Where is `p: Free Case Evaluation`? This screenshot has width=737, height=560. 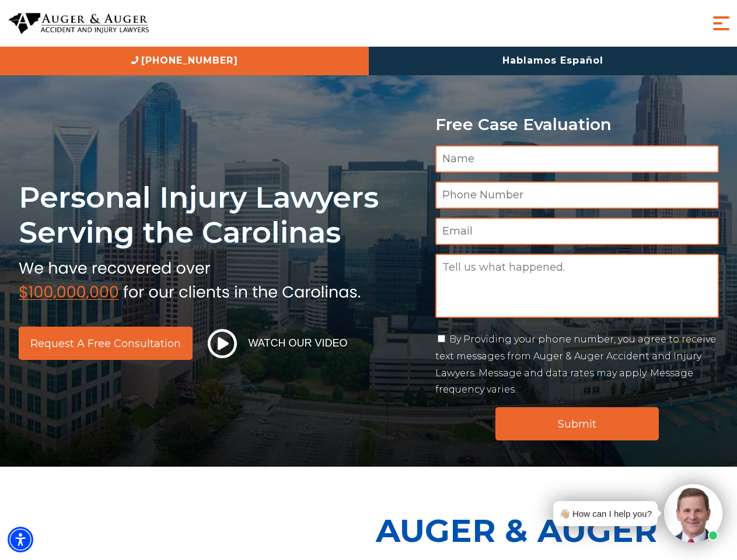 p: Free Case Evaluation is located at coordinates (577, 124).